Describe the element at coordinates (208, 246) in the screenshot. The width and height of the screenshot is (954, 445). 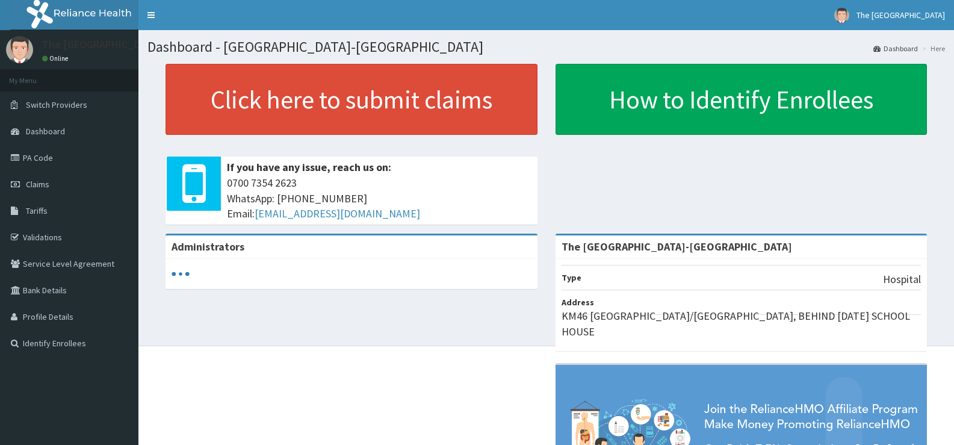
I see `b: Administrators` at that location.